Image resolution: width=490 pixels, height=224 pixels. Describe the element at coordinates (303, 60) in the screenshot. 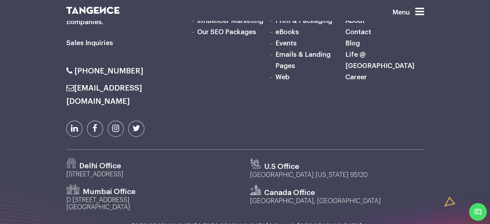

I see `a: Emails & Landing Pages` at that location.